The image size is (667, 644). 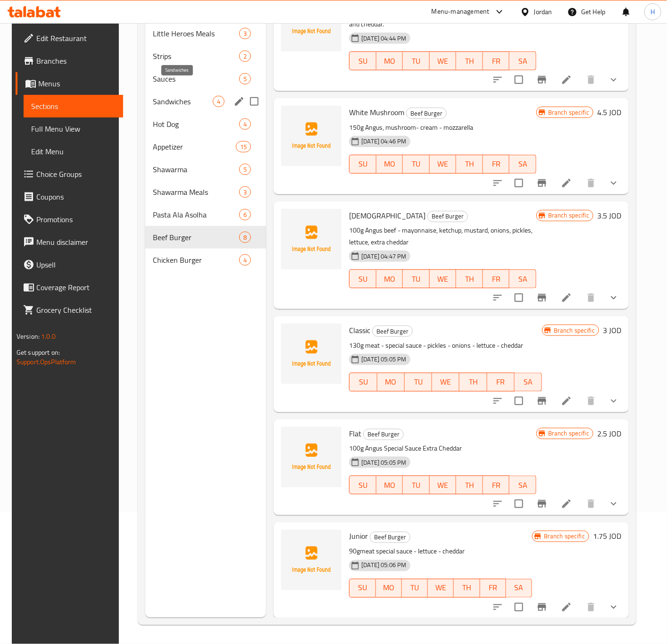 What do you see at coordinates (48, 336) in the screenshot?
I see `span: 1.0.0` at bounding box center [48, 336].